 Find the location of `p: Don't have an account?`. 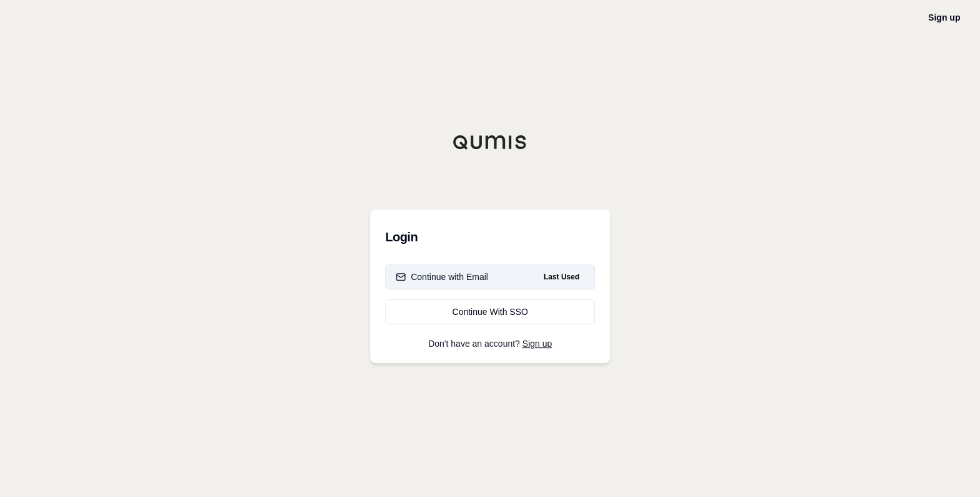

p: Don't have an account? is located at coordinates (490, 344).